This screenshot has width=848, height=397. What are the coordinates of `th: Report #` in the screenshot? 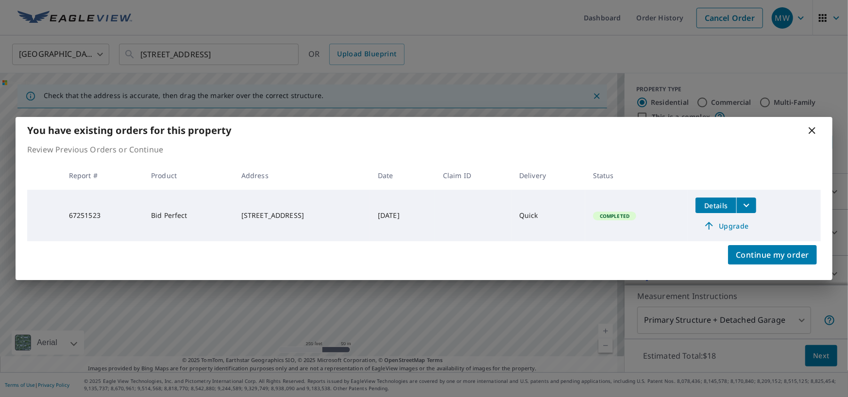 It's located at (102, 175).